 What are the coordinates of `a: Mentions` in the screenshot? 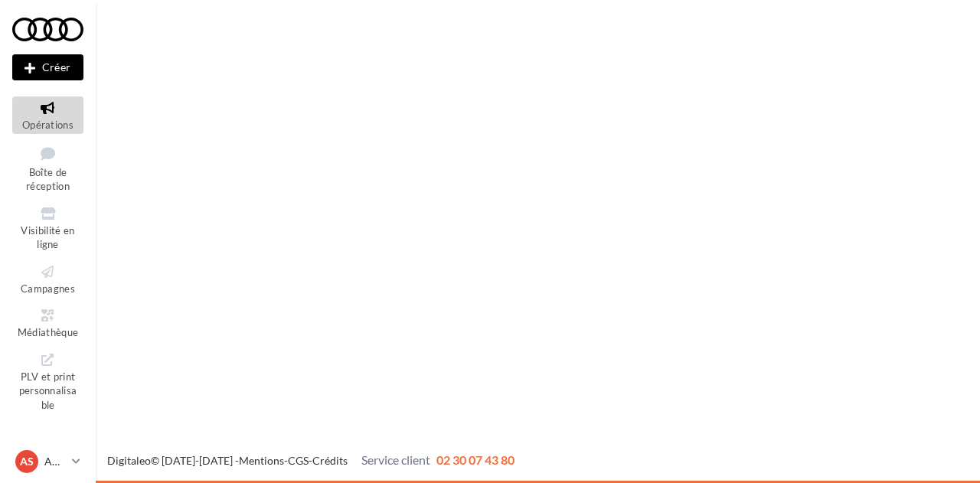 It's located at (261, 460).